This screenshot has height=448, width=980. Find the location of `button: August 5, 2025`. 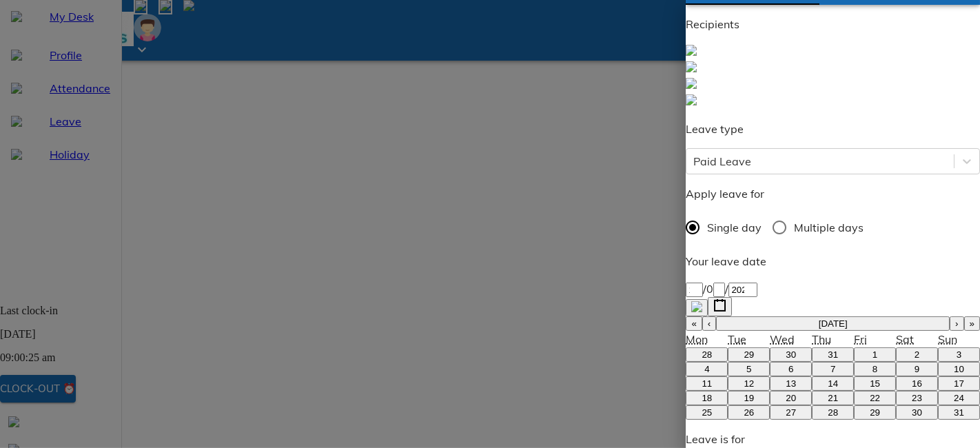

button: August 5, 2025 is located at coordinates (749, 369).